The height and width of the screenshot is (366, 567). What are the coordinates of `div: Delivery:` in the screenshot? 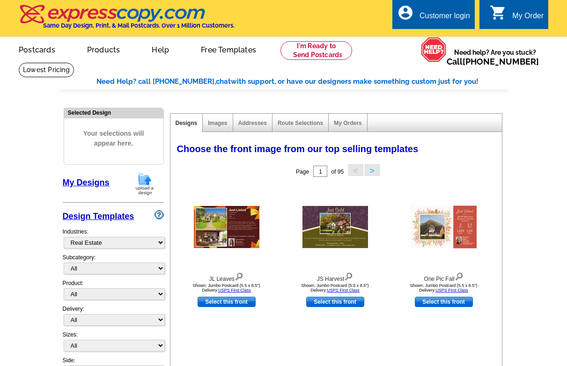 It's located at (113, 317).